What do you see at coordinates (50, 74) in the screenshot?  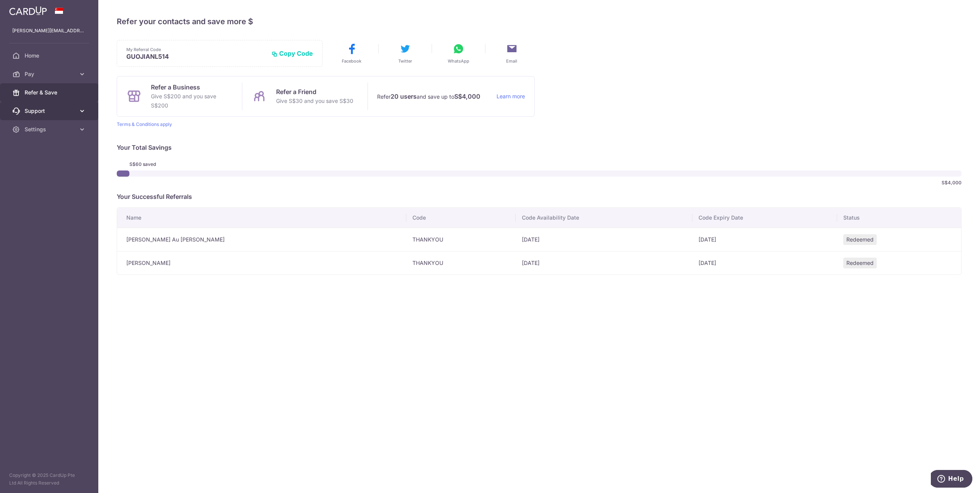 I see `span: Pay` at bounding box center [50, 74].